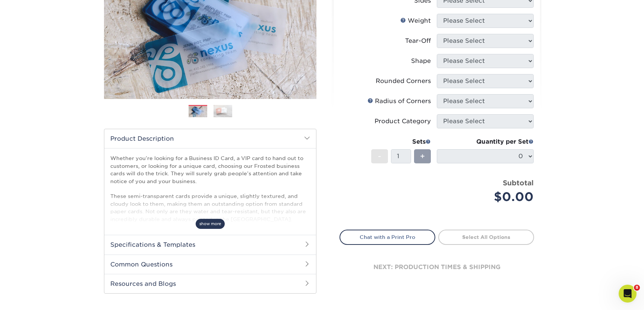  What do you see at coordinates (210, 138) in the screenshot?
I see `h2: Product Description` at bounding box center [210, 138].